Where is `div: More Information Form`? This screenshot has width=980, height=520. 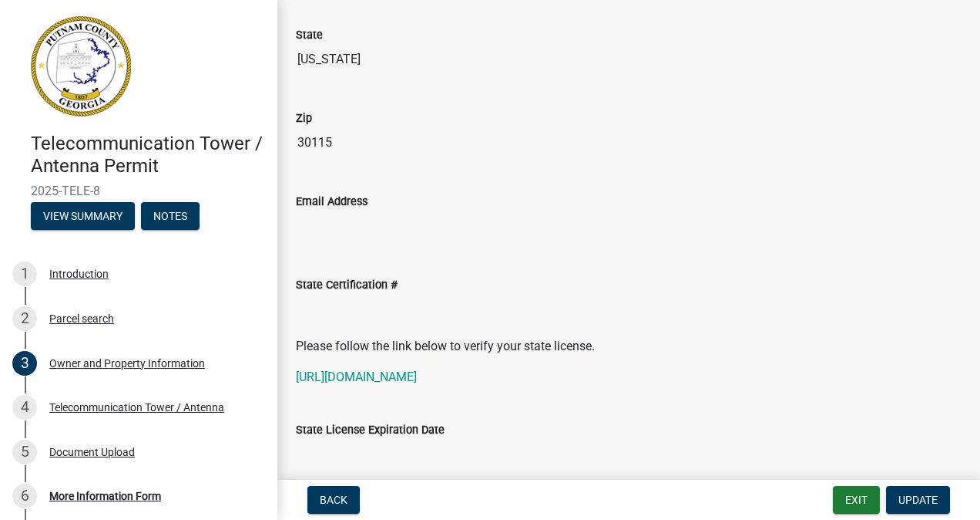
div: More Information Form is located at coordinates (105, 496).